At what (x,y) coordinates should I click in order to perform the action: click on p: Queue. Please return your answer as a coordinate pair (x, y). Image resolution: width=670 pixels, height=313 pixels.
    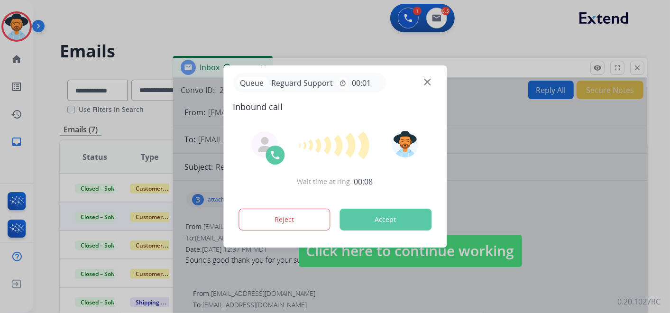
    Looking at the image, I should click on (252, 82).